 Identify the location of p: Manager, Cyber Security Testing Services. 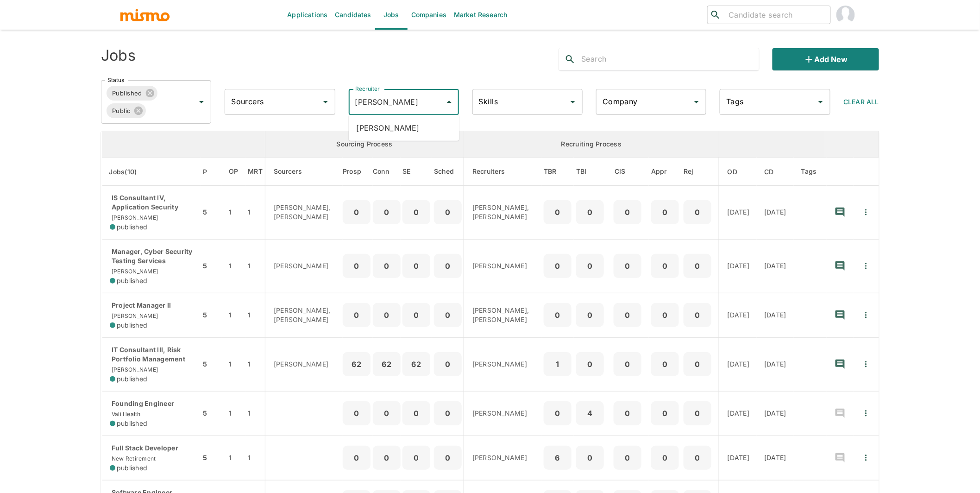
(152, 256).